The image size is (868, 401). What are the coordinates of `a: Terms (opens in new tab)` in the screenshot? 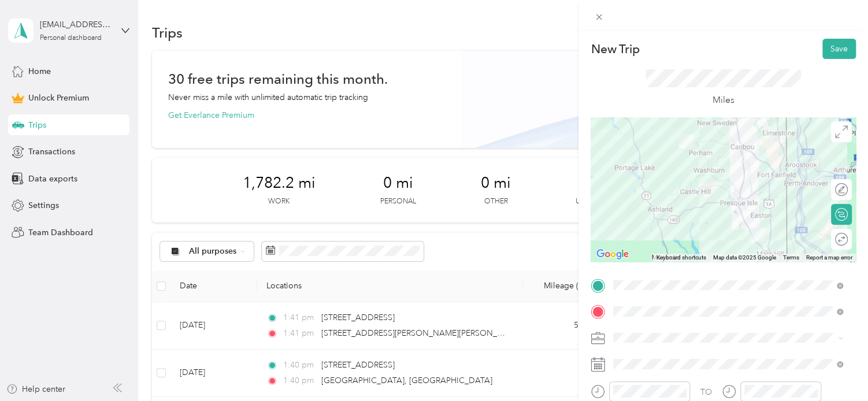 It's located at (791, 257).